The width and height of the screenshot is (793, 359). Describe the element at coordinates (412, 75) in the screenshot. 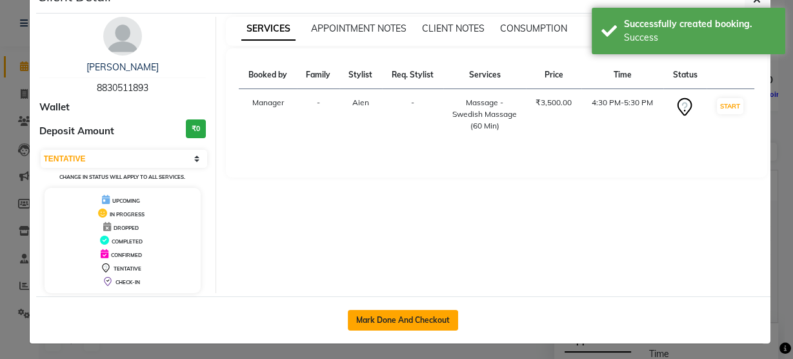

I see `th: Req. Stylist` at that location.